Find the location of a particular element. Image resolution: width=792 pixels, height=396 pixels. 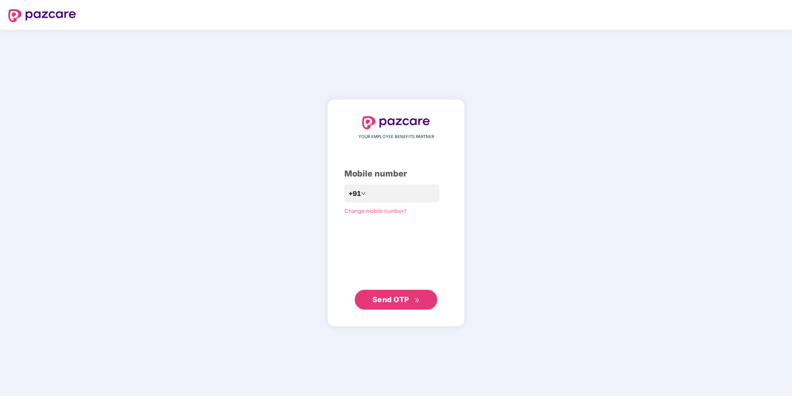

span: YOUR EMPLOYEE BENEFITS PARTNER is located at coordinates (396, 137).